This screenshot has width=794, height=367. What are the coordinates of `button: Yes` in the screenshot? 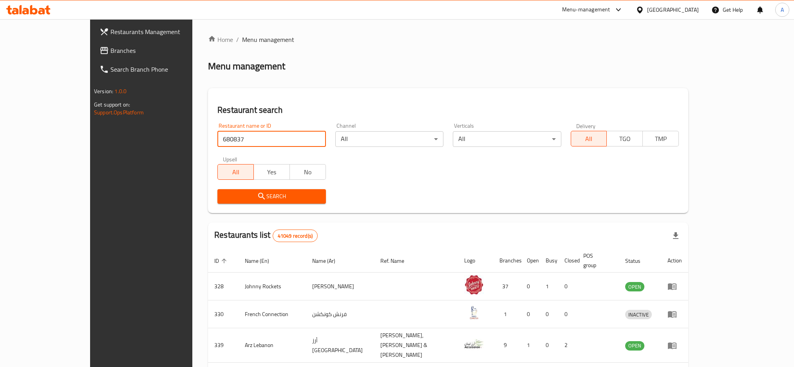 It's located at (272, 172).